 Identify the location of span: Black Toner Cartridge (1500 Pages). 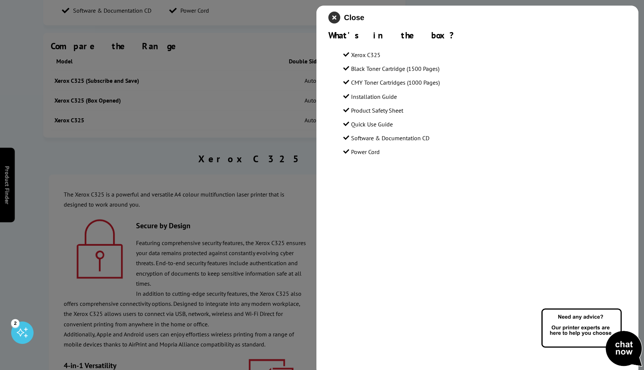
(395, 69).